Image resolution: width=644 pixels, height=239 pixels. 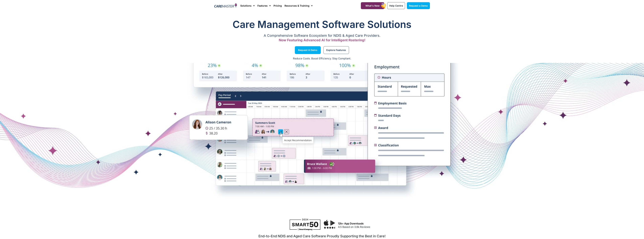 What do you see at coordinates (322, 36) in the screenshot?
I see `p: A Comprehensive Software Ecosystem for NDIS & Aged Care Providers.` at bounding box center [322, 36].